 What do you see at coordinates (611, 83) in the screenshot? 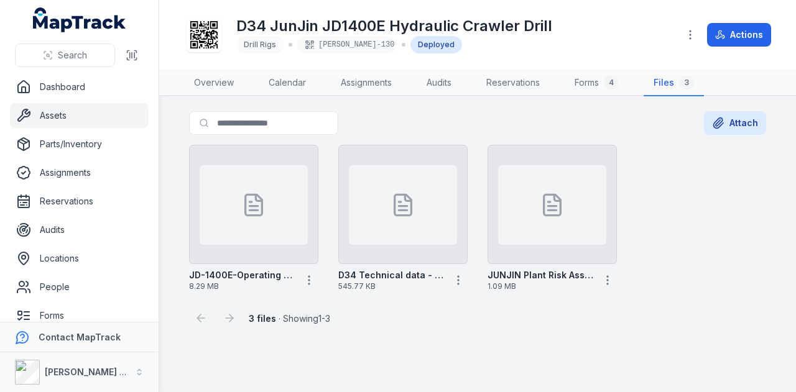
I see `div: 4` at bounding box center [611, 83].